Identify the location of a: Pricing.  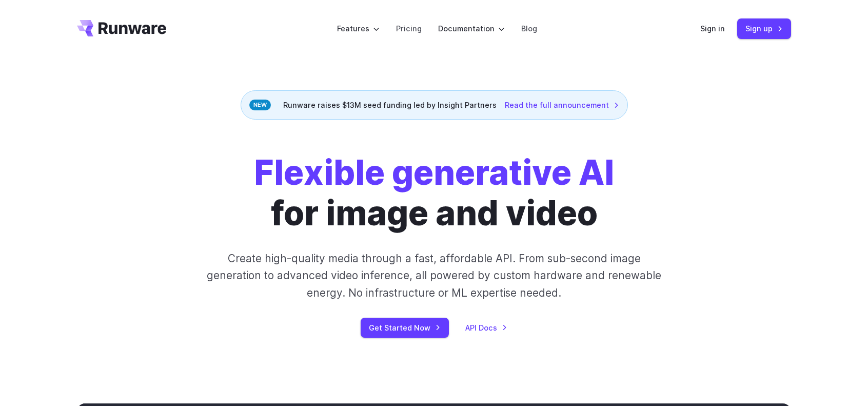
(408, 28).